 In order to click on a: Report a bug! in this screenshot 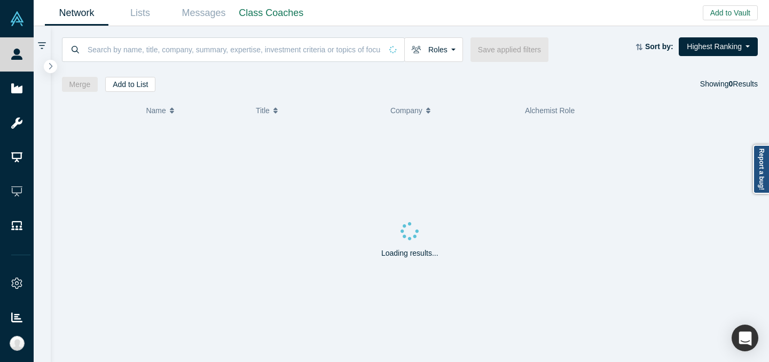, I will do `click(761, 169)`.